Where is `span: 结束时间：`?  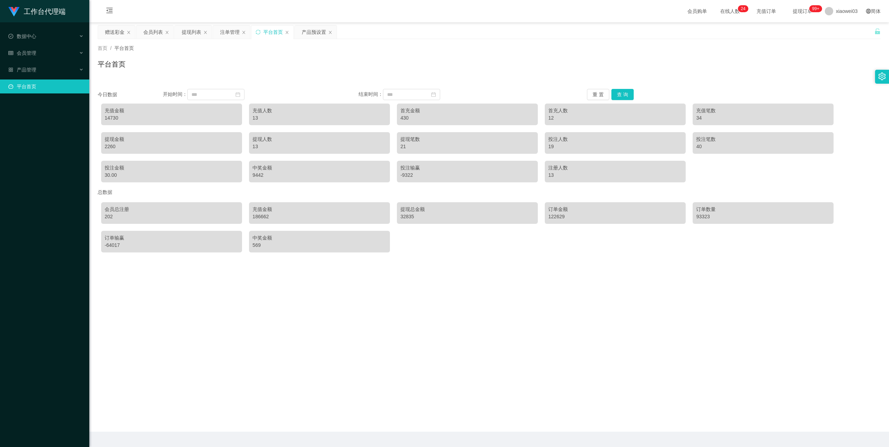 span: 结束时间： is located at coordinates (371, 94).